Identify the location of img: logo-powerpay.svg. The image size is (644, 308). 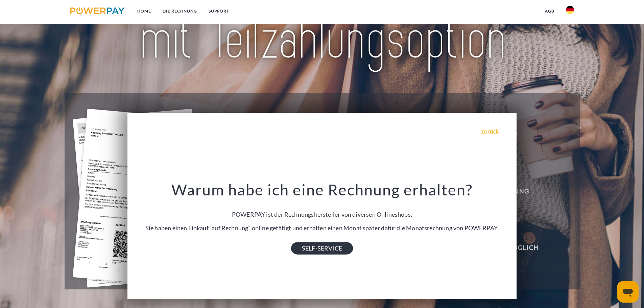
(97, 11).